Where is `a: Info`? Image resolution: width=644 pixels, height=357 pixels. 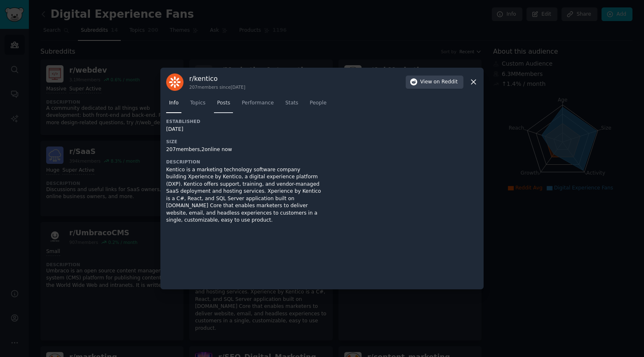 a: Info is located at coordinates (174, 105).